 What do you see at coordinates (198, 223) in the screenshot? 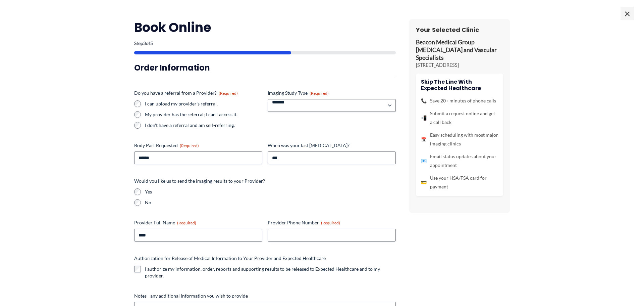
I see `label: Provider Full Name` at bounding box center [198, 223].